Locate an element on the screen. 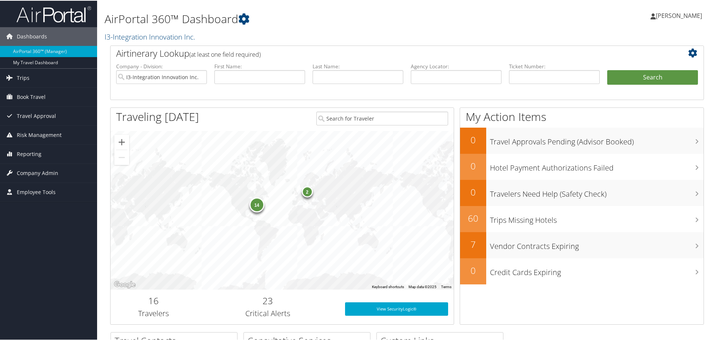  input: Search for Traveler is located at coordinates (382, 118).